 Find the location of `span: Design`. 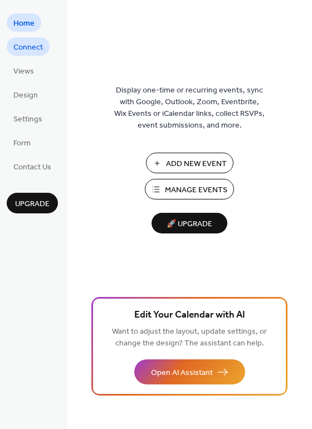

span: Design is located at coordinates (26, 95).